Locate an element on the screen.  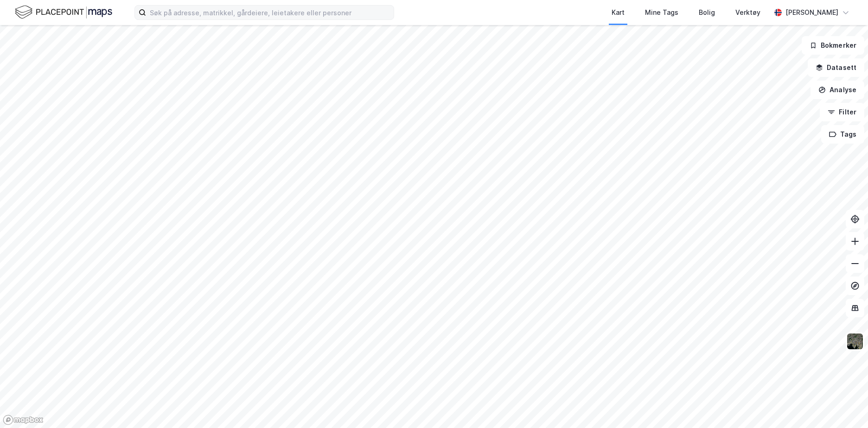
button: Datasett is located at coordinates (836, 68).